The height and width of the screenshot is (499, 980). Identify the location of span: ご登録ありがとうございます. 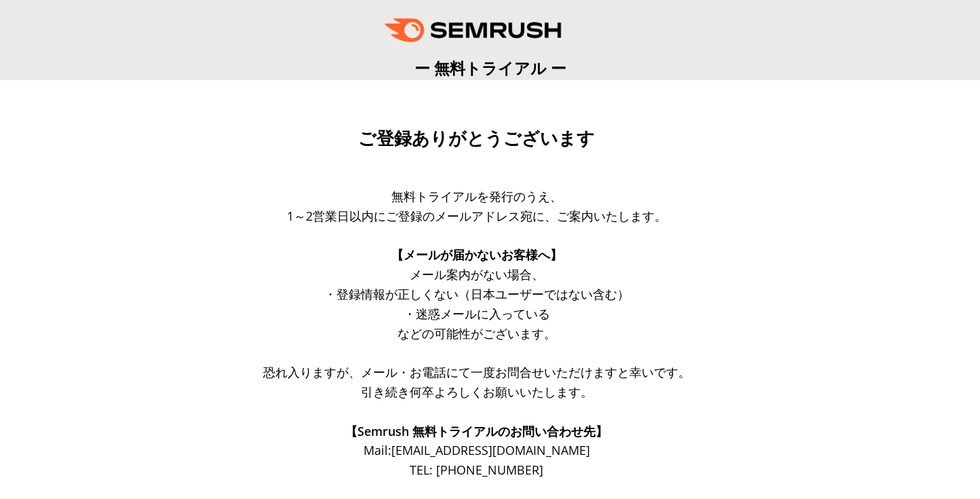
(476, 138).